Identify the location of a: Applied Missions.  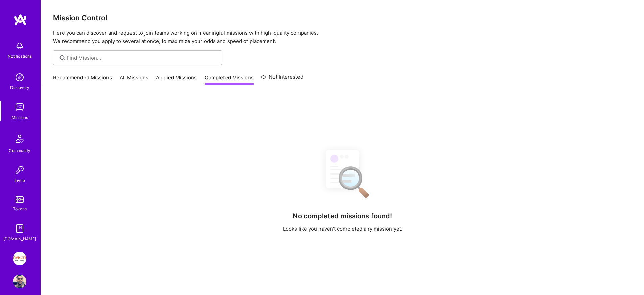
(176, 79).